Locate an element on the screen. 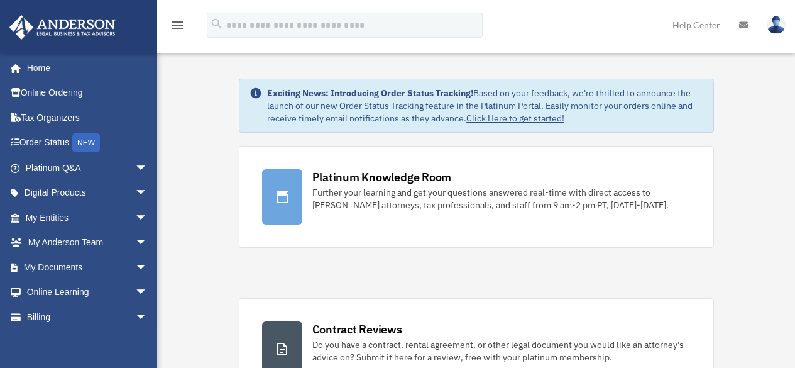  div: Further your learning and get your questions answered real-time with direct access to [PERSON_NAM... is located at coordinates (502, 199).